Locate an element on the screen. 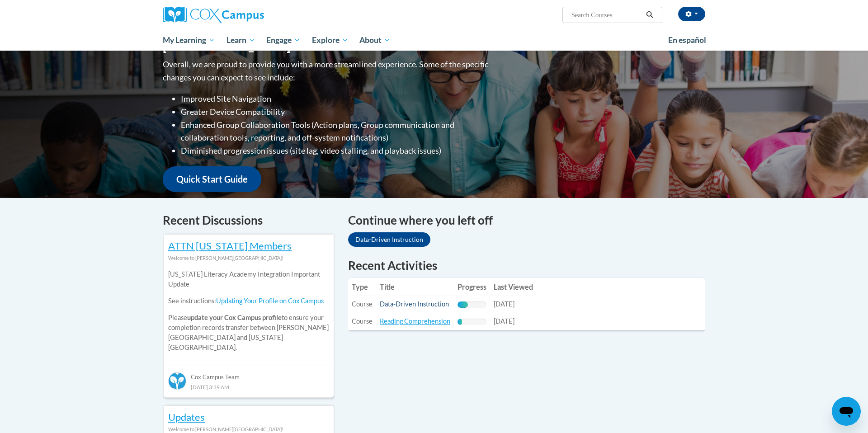 The image size is (868, 433). button: Account Settings is located at coordinates (691, 14).